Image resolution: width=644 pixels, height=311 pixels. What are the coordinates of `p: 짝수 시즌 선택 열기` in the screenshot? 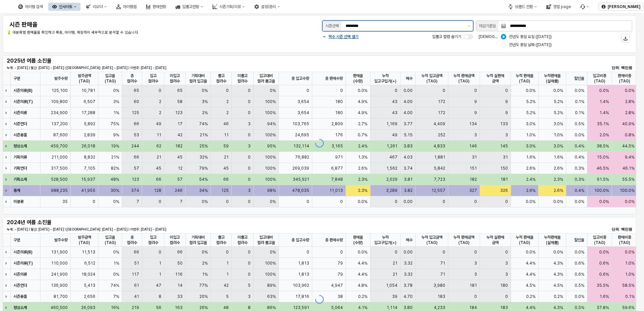 It's located at (343, 37).